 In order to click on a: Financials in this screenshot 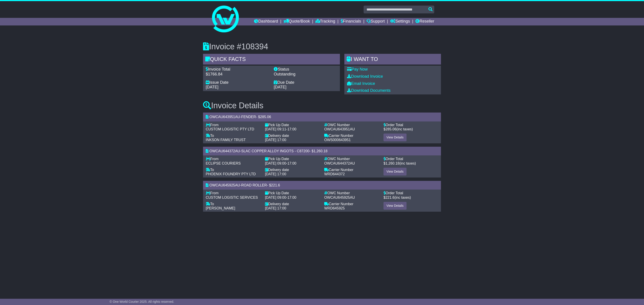, I will do `click(351, 22)`.